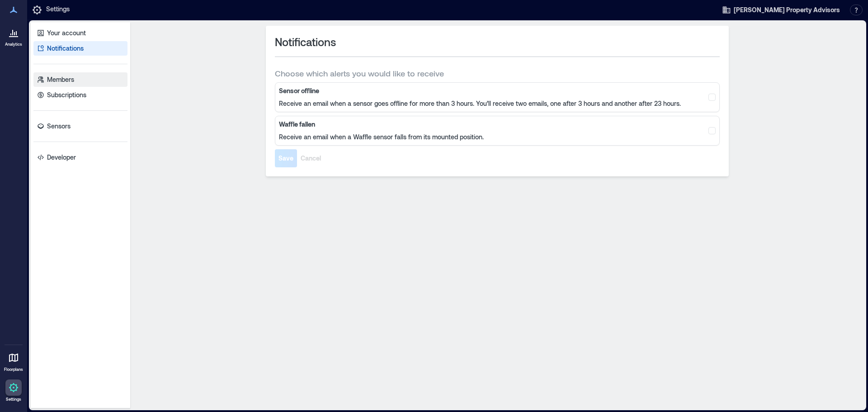 Image resolution: width=868 pixels, height=412 pixels. I want to click on span: Choose which alerts you would like to receive, so click(359, 74).